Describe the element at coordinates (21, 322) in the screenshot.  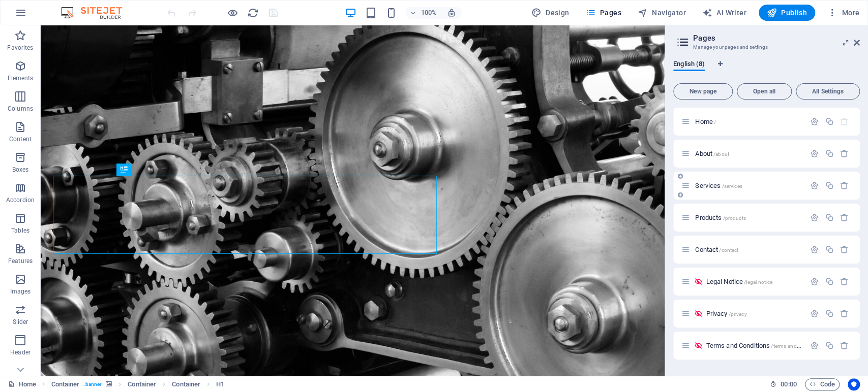
I see `p: Slider` at that location.